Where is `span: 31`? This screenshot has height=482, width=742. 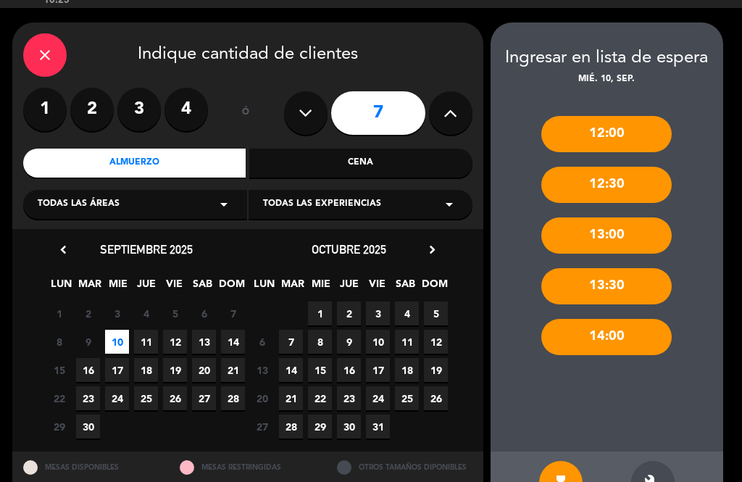 span: 31 is located at coordinates (377, 426).